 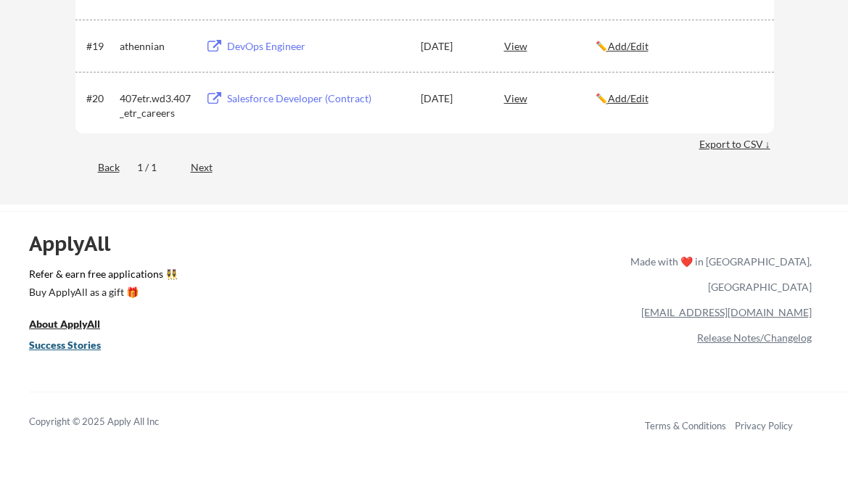 I want to click on u: About ApplyAll, so click(x=65, y=323).